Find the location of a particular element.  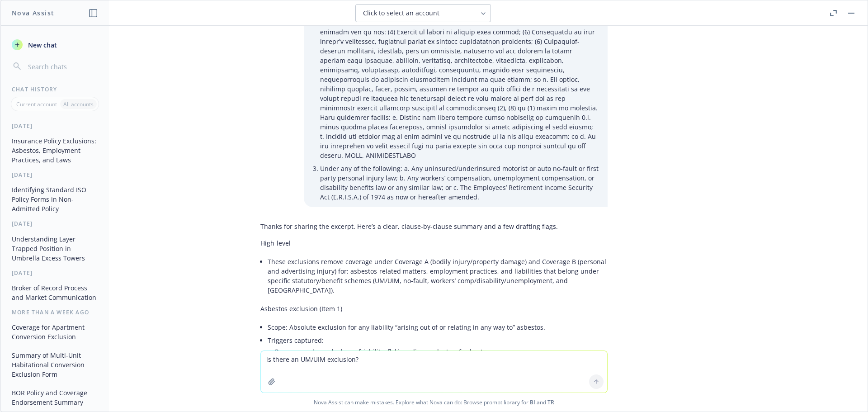

span: New chat is located at coordinates (42, 45).